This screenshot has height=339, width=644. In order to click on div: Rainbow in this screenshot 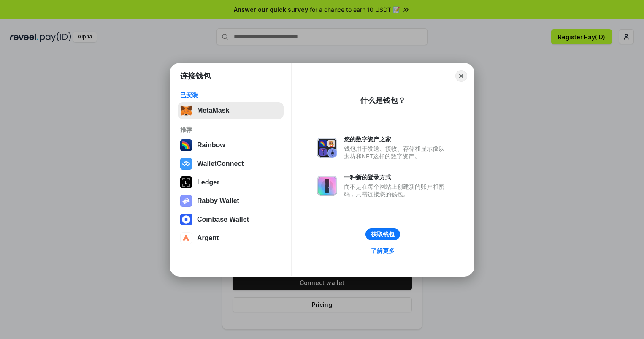, I will do `click(211, 145)`.